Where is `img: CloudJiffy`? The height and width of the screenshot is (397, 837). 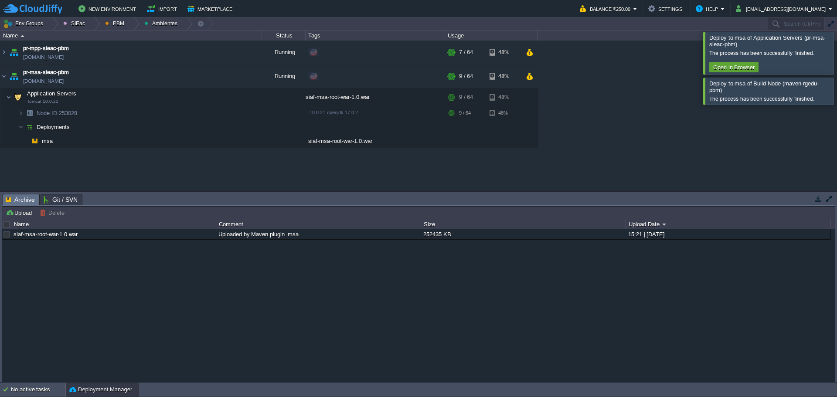 img: CloudJiffy is located at coordinates (33, 9).